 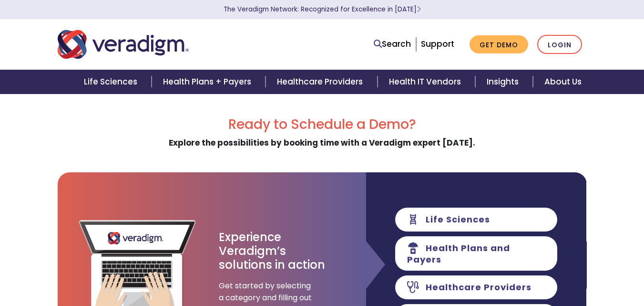 I want to click on h2: Ready to Schedule a Demo?, so click(x=323, y=125).